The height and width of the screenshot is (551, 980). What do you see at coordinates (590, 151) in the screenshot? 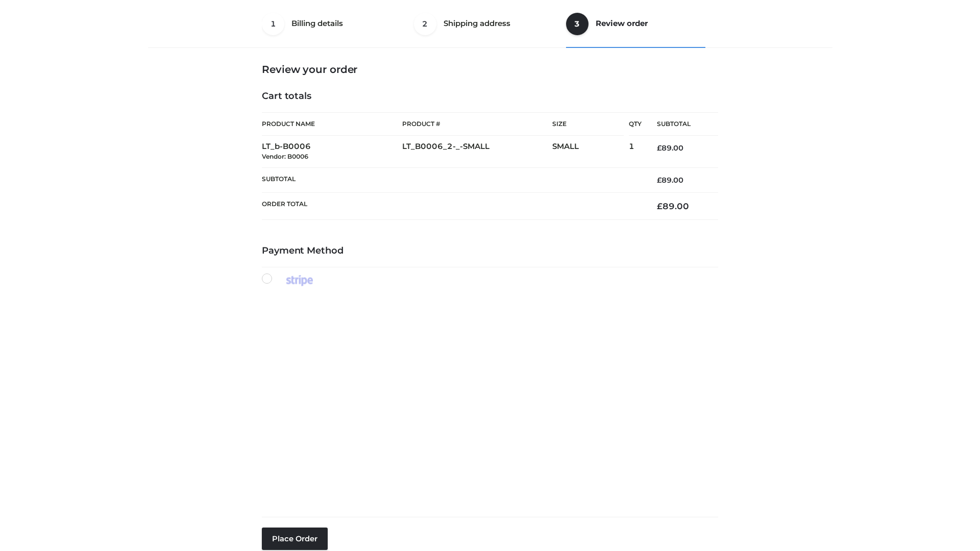
I see `td: SMALL` at bounding box center [590, 151].